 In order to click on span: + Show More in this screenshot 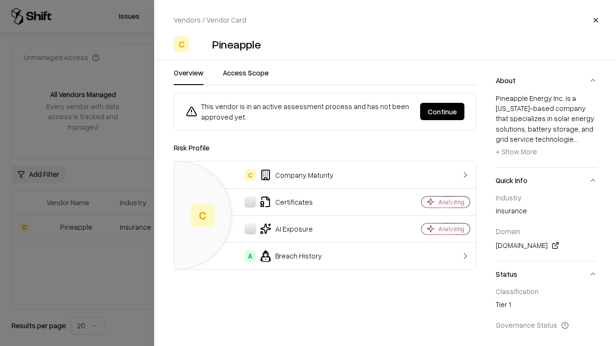, I will do `click(516, 152)`.